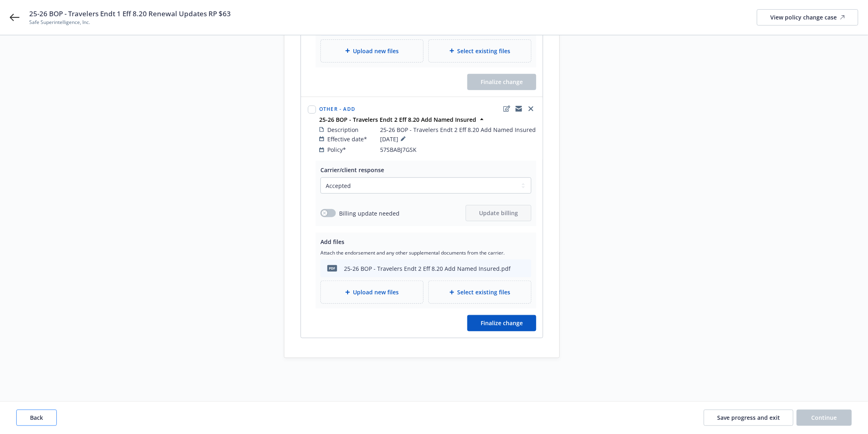 The height and width of the screenshot is (434, 868). What do you see at coordinates (347, 139) in the screenshot?
I see `span: Effective date*` at bounding box center [347, 139].